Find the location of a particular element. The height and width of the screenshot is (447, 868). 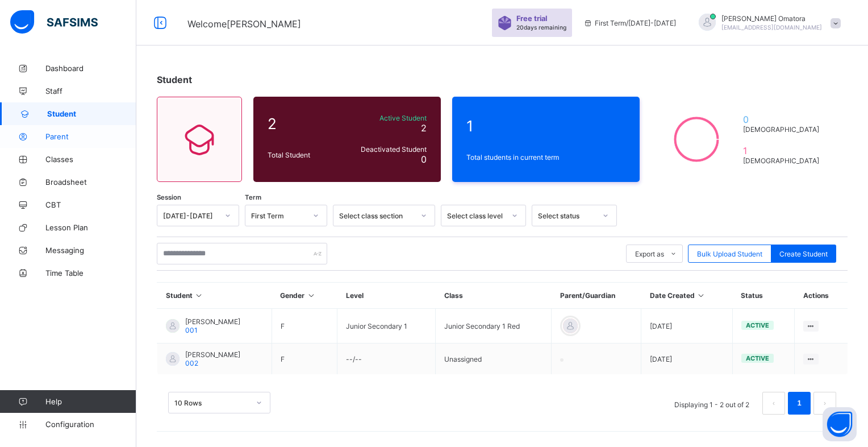

div: 10 Rows is located at coordinates (212, 403).